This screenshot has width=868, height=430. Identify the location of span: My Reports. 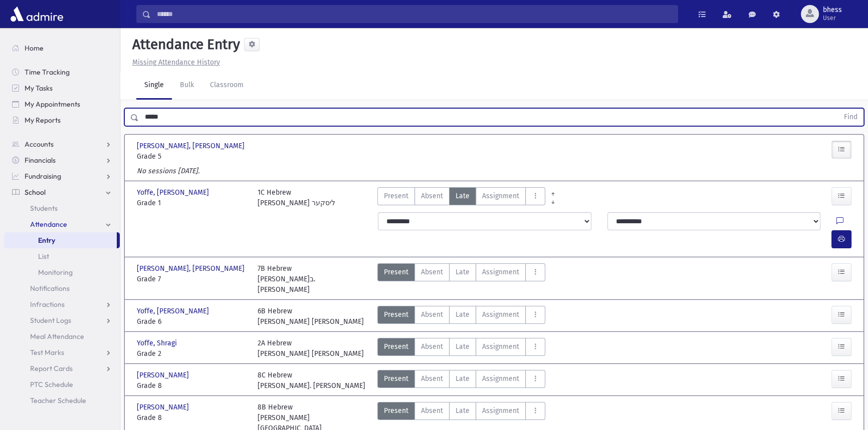
(43, 120).